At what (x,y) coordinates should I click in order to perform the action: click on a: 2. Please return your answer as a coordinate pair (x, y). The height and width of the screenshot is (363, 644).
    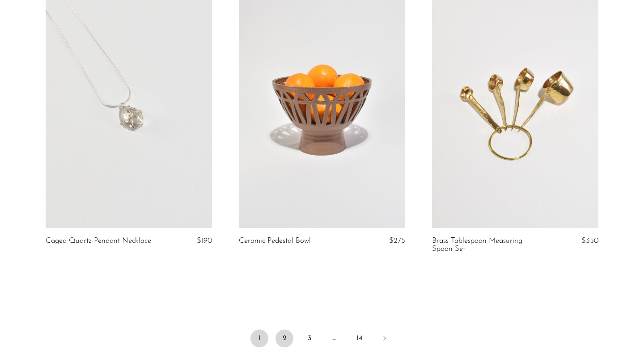
    Looking at the image, I should click on (284, 339).